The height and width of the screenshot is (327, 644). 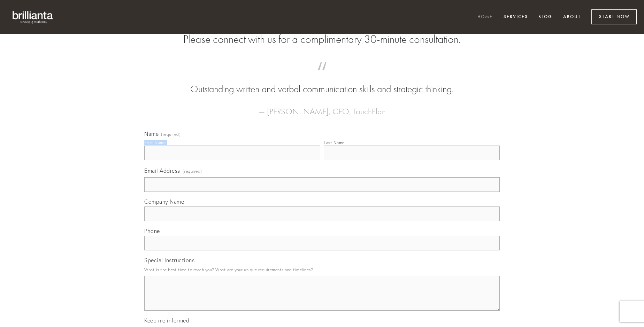 I want to click on blockquote: Outstanding written and verbal communication skills and strategic thinking., so click(x=322, y=82).